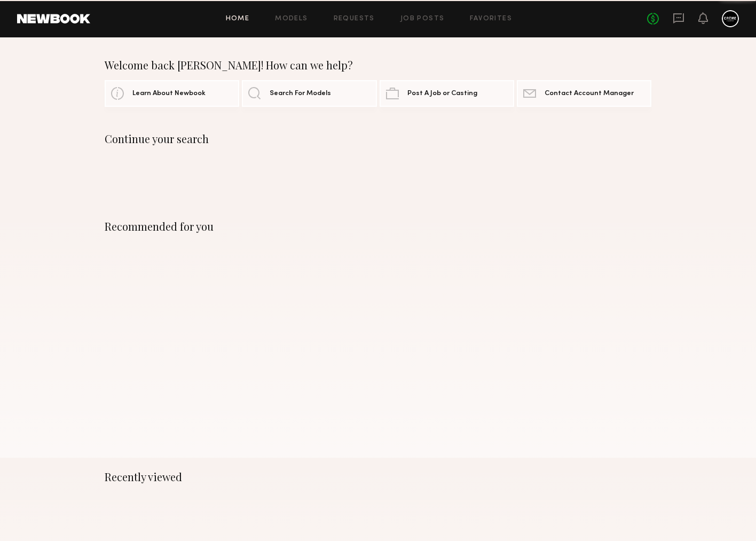 The height and width of the screenshot is (541, 756). I want to click on a: Learn About Newbook, so click(172, 94).